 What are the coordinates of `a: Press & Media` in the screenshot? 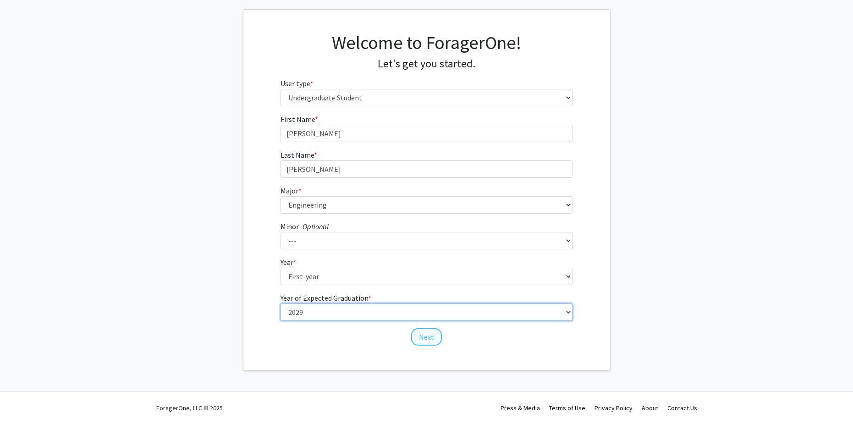 It's located at (520, 408).